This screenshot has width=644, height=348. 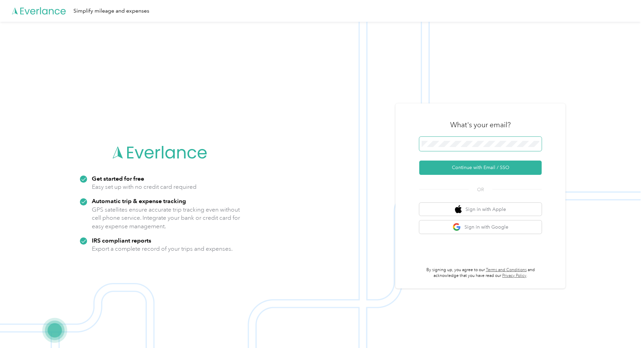 I want to click on strong: Get started for free, so click(x=118, y=178).